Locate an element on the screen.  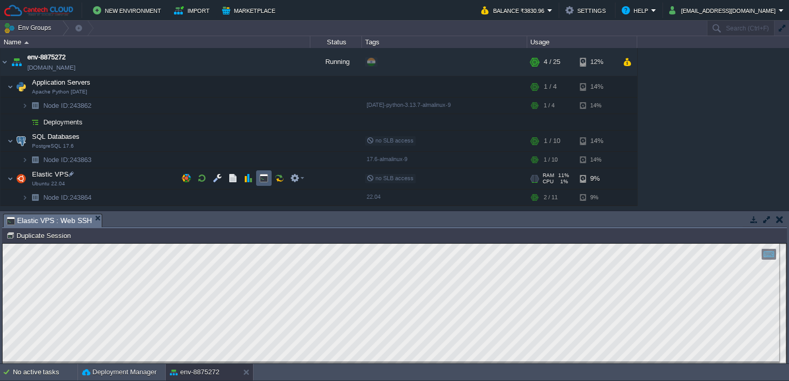
button: Balance ₹3830.96 is located at coordinates (514, 10).